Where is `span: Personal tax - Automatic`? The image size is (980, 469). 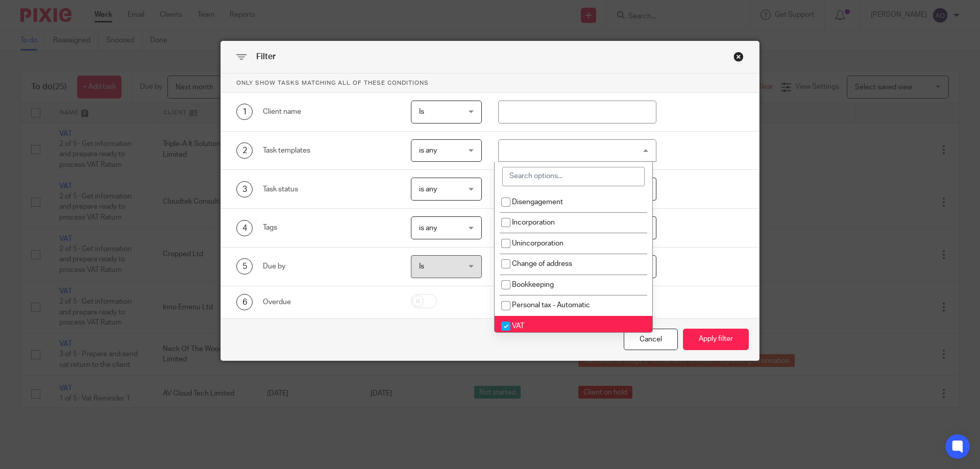 span: Personal tax - Automatic is located at coordinates (551, 305).